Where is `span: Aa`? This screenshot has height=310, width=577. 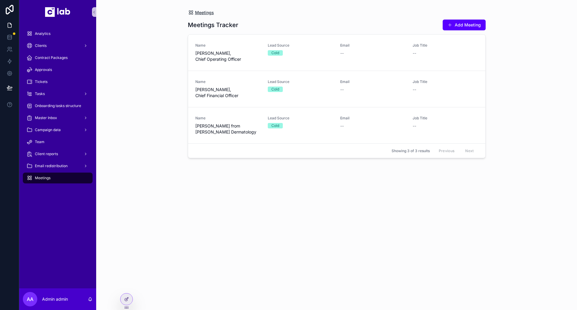 span: Aa is located at coordinates (30, 299).